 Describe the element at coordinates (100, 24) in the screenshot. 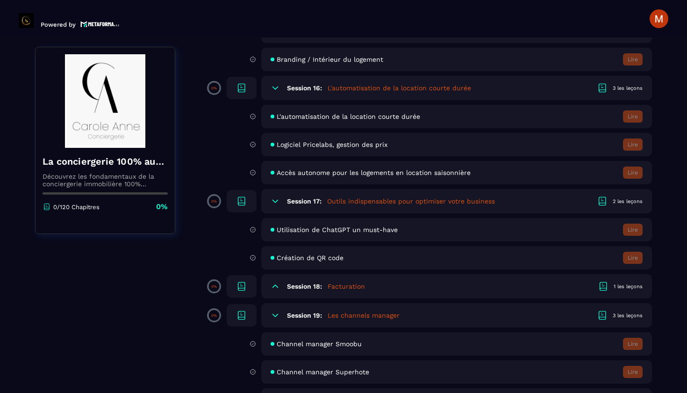

I see `img: logo` at that location.